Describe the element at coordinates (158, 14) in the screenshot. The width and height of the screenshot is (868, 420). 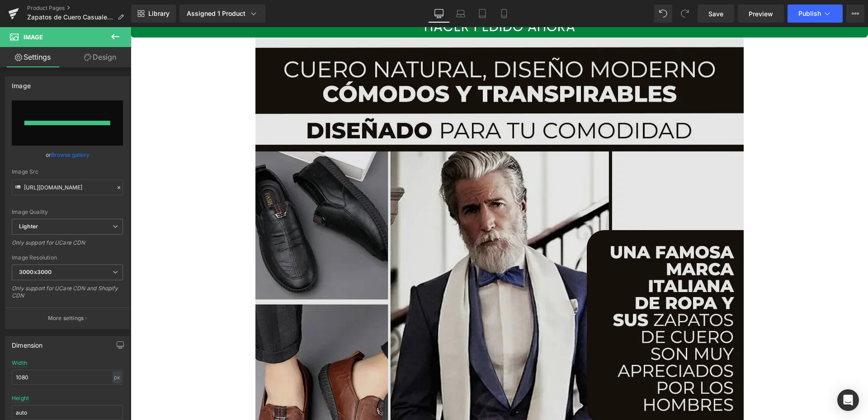
I see `span: Library` at that location.